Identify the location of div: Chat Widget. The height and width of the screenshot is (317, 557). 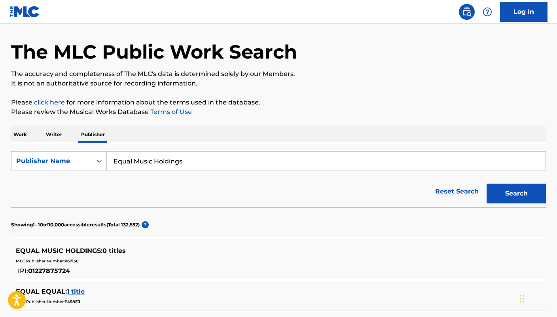
(538, 298).